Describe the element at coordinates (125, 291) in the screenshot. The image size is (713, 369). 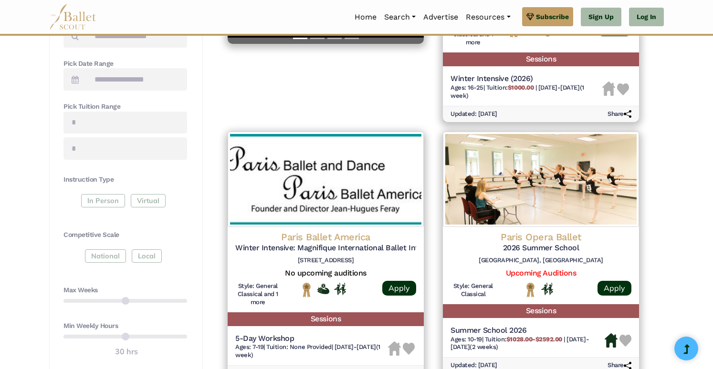
I see `h4: Max Weeks` at that location.